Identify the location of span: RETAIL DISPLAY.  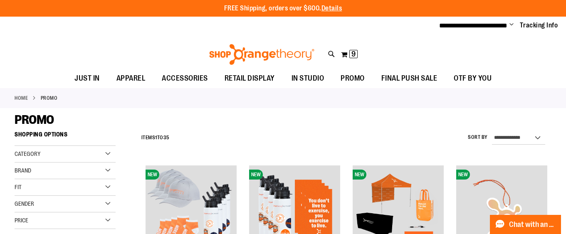
(250, 78).